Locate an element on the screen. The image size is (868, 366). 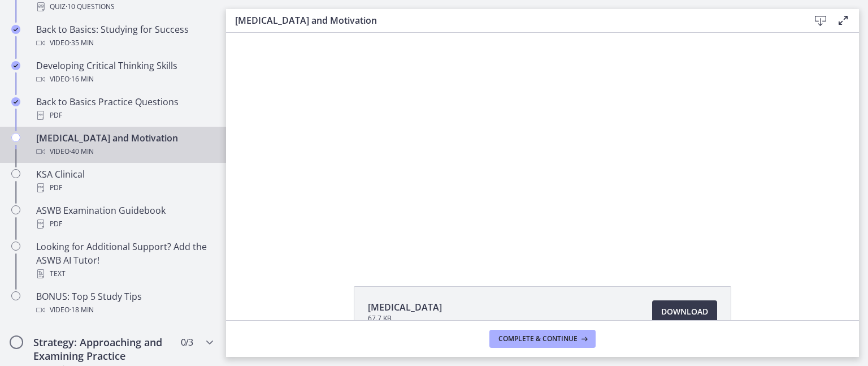
div: Text is located at coordinates (124, 274).